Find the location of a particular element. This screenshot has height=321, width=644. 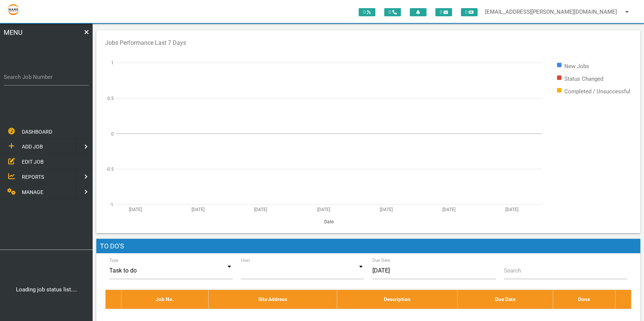

text: 0 is located at coordinates (112, 134).